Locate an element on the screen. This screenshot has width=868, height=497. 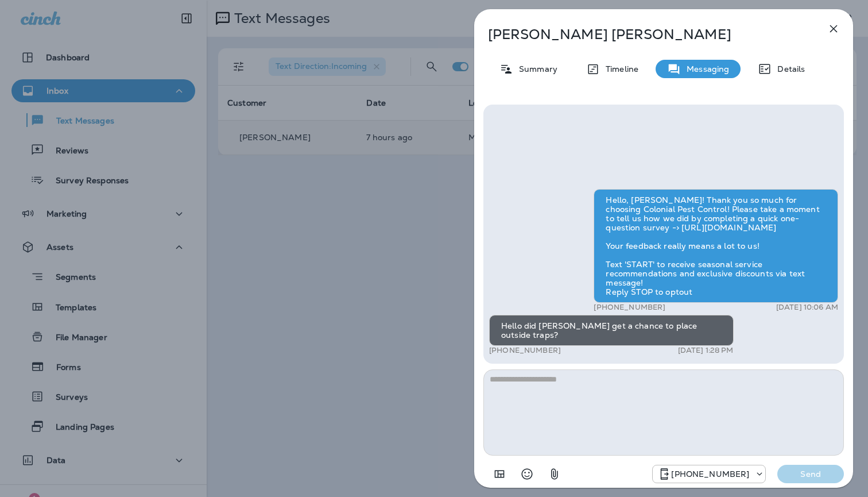
p: Summary is located at coordinates (535, 69).